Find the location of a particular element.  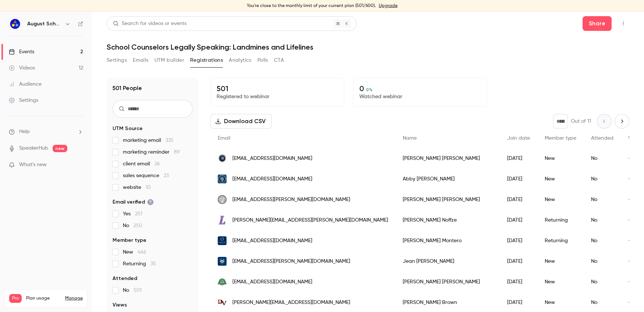

span: 335 is located at coordinates (169, 140).